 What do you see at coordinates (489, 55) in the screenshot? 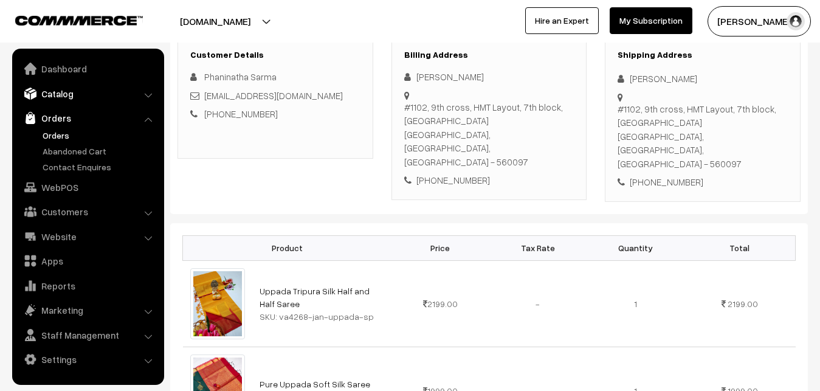
I see `h3: Billing Address` at bounding box center [489, 55].